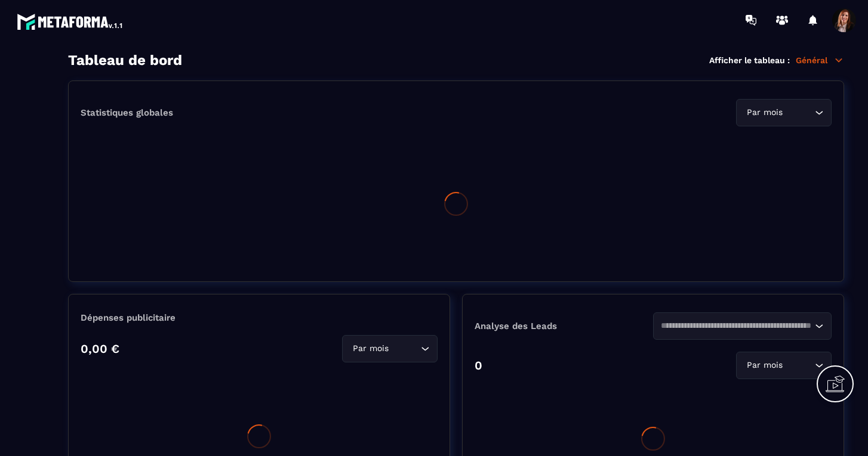  I want to click on p: Statistiques globales, so click(126, 112).